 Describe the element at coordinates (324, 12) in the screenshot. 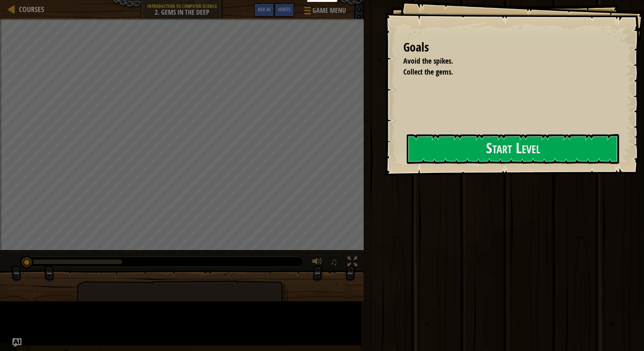

I see `button: Game Menu` at that location.